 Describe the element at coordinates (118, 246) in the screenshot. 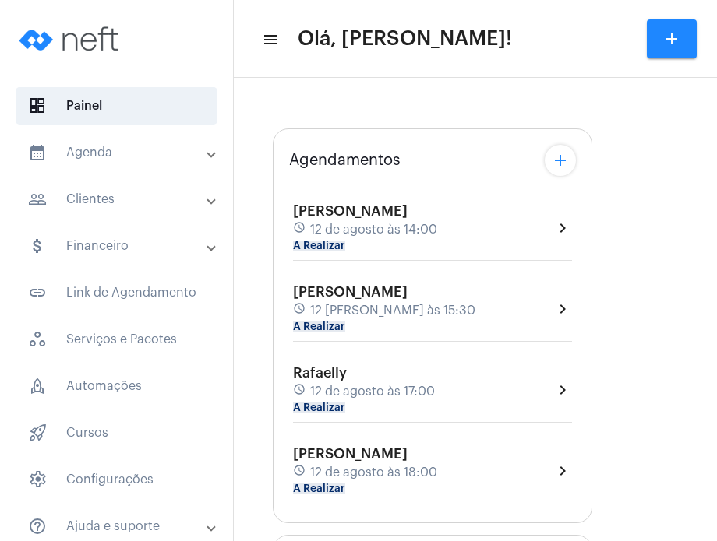

I see `mat-panel-title: Financeiro` at that location.